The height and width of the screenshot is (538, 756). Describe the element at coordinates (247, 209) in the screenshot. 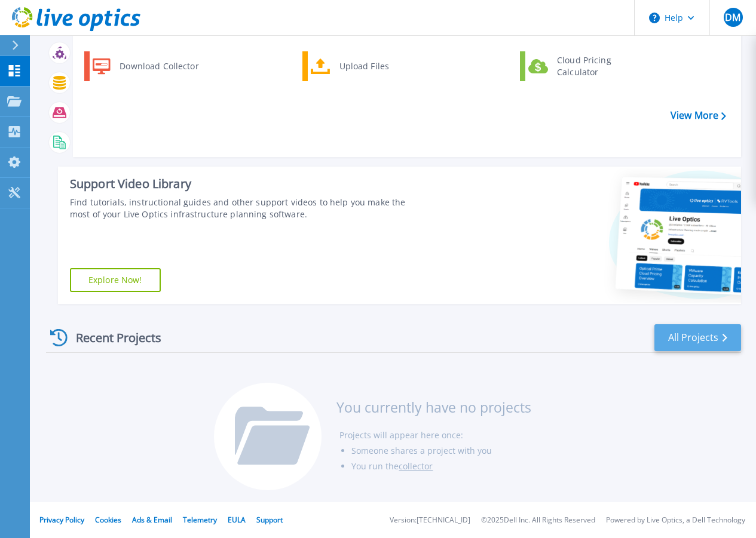

I see `div: Find tutorials, instructional guides and other support videos to help you make the most of your L...` at that location.